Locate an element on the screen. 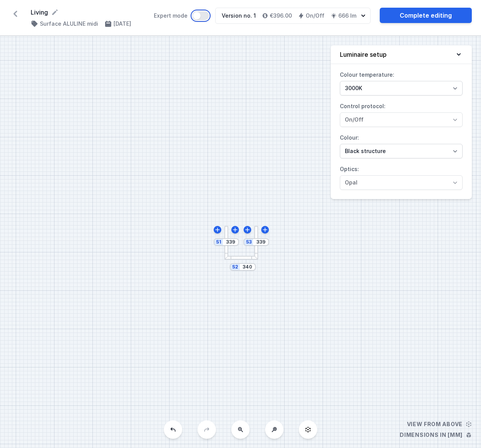 The image size is (481, 448). label: Control protocol: is located at coordinates (401, 113).